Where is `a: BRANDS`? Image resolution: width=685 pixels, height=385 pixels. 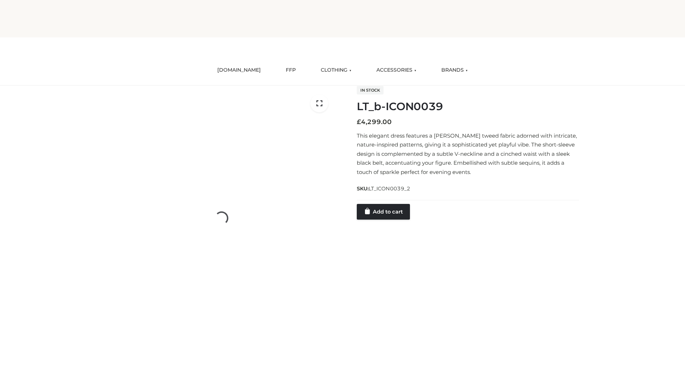
a: BRANDS is located at coordinates (455, 70).